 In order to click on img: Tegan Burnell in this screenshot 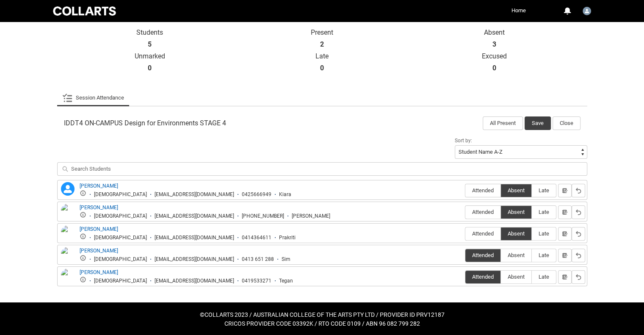, I will do `click(68, 278)`.